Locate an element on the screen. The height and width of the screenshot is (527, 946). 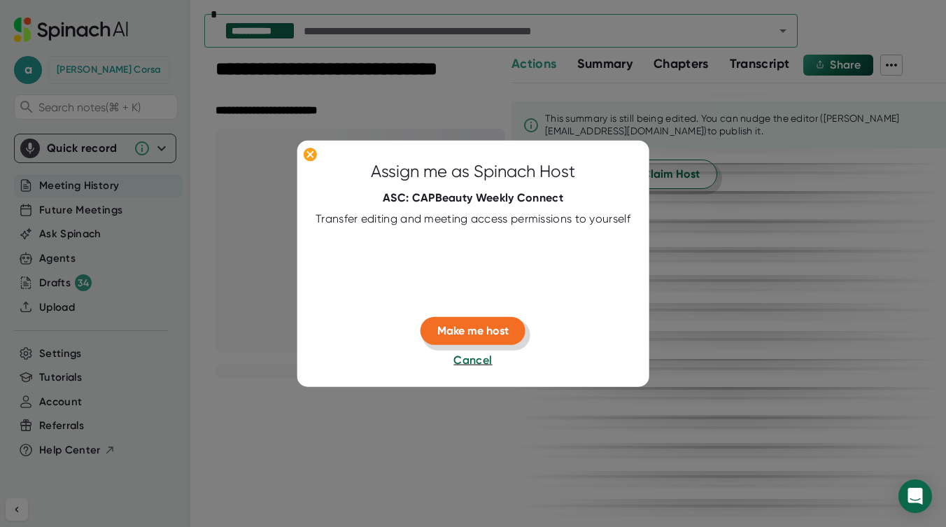
button: Cancel is located at coordinates (472, 360).